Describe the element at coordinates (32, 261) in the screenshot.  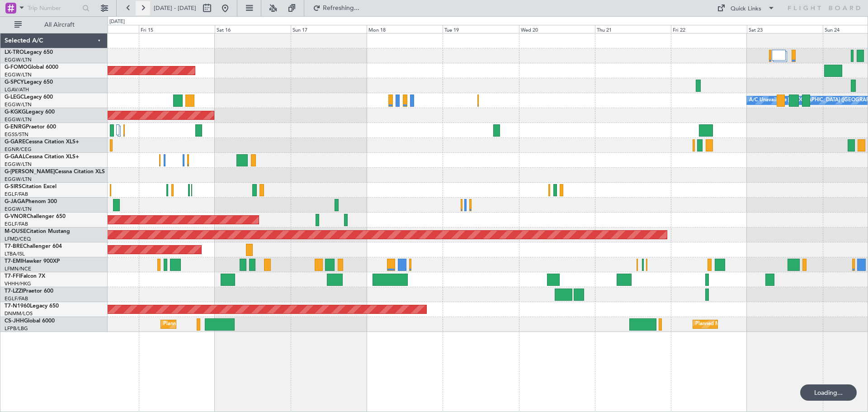
I see `a: T7-EMIHawker 900XP` at that location.